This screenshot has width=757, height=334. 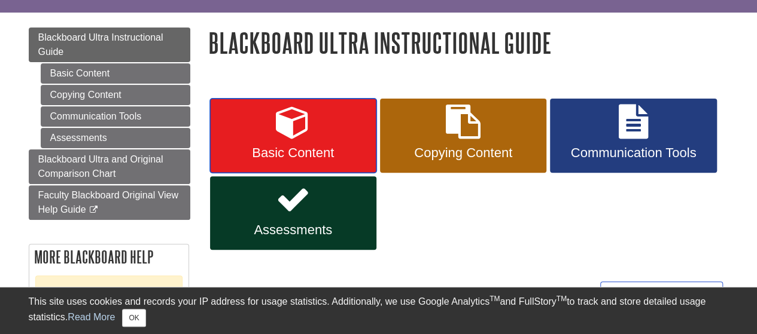 What do you see at coordinates (133, 318) in the screenshot?
I see `button: Close` at bounding box center [133, 318].